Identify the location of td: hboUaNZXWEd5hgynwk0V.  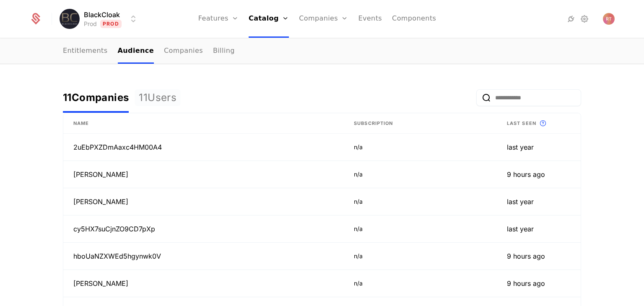
(204, 256).